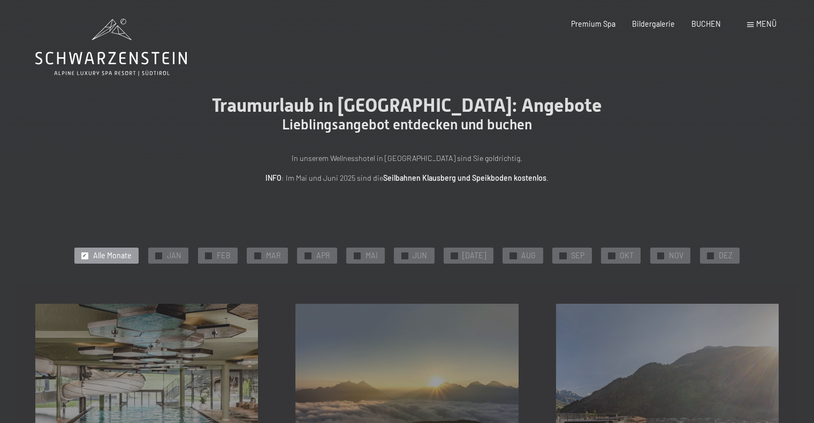 This screenshot has height=423, width=814. Describe the element at coordinates (323, 256) in the screenshot. I see `span: APR` at that location.